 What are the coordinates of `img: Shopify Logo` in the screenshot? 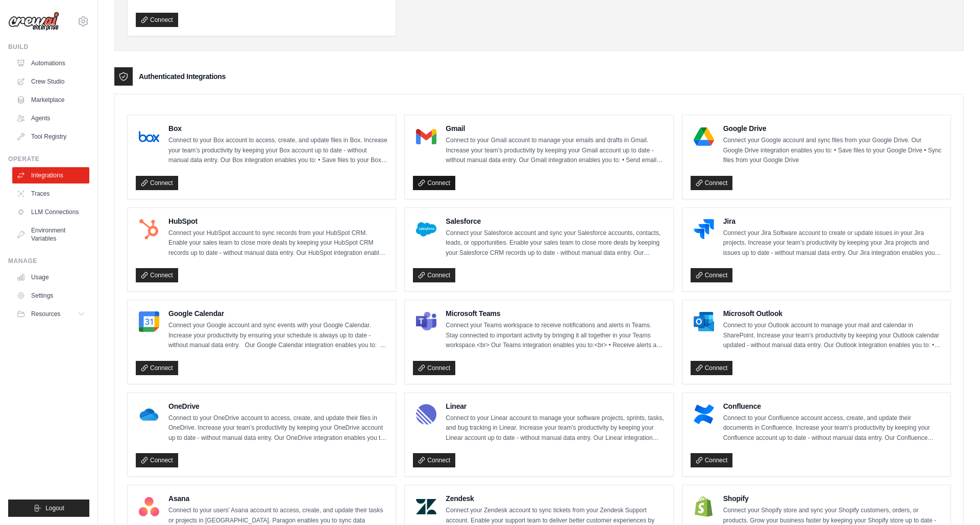 It's located at (703, 507).